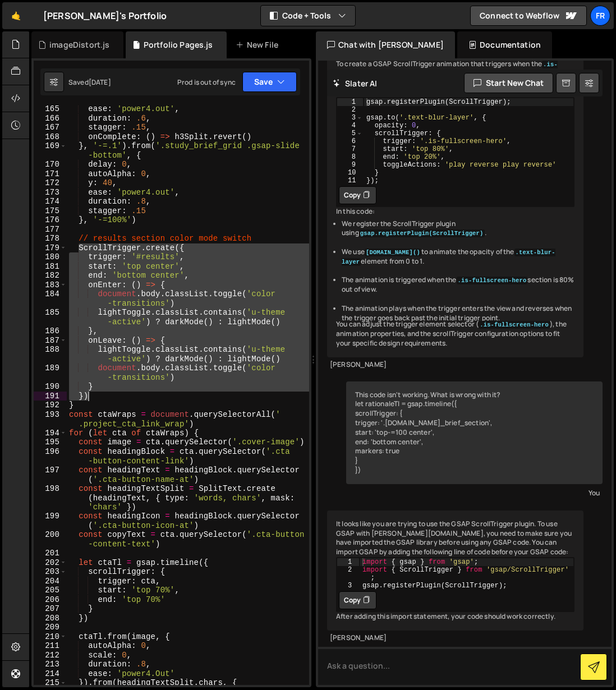 This screenshot has height=690, width=616. I want to click on div: 195, so click(50, 442).